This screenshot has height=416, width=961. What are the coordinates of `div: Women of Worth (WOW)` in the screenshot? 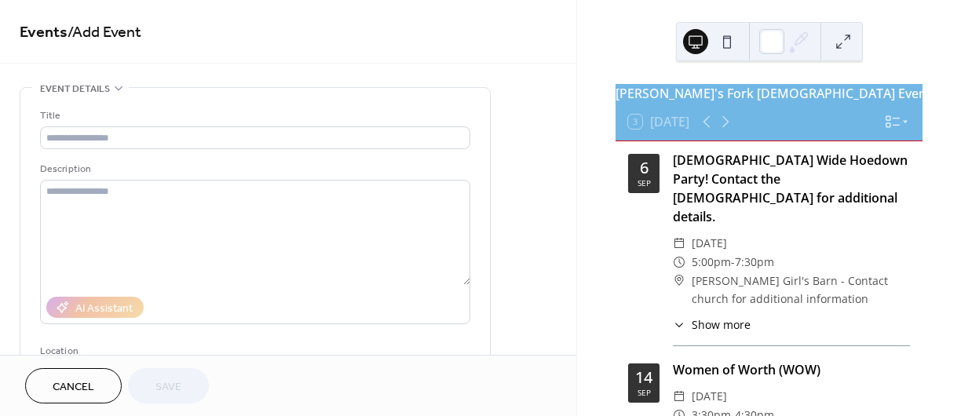 It's located at (791, 370).